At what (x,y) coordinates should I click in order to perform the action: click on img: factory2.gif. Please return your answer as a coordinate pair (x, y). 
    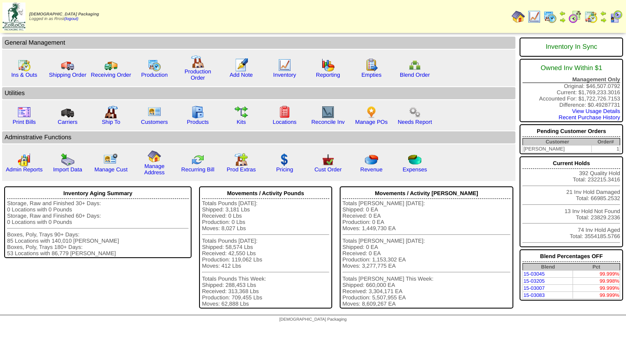
    Looking at the image, I should click on (111, 112).